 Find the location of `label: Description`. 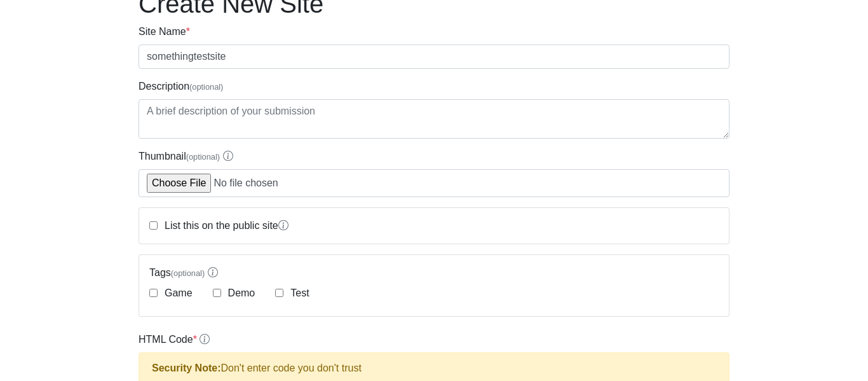

label: Description is located at coordinates (180, 86).